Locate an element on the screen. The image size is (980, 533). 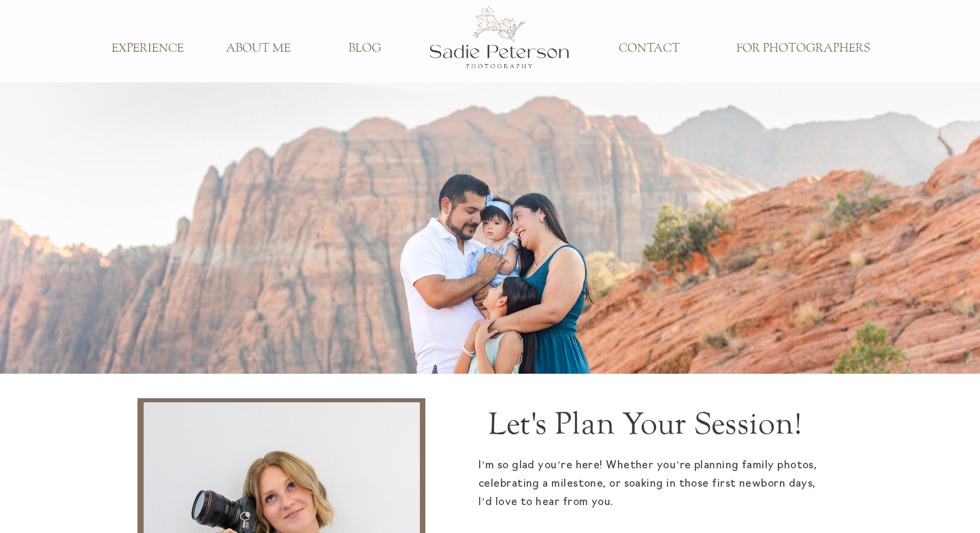
h3: BLOG is located at coordinates (364, 49).